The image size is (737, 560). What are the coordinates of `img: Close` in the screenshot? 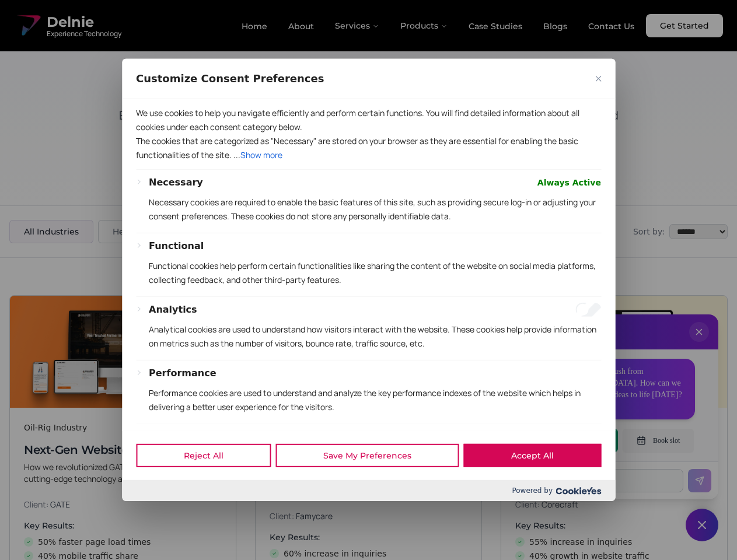 It's located at (599, 79).